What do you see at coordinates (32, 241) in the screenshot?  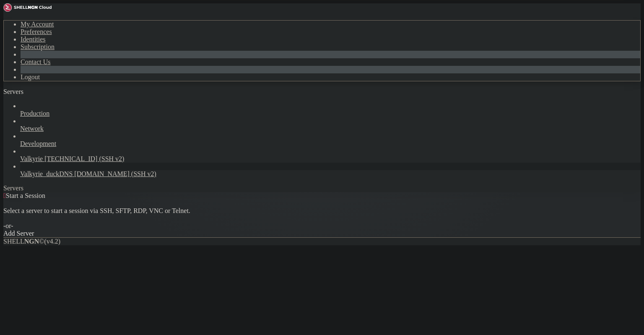 I see `span: SHELL ©` at bounding box center [32, 241].